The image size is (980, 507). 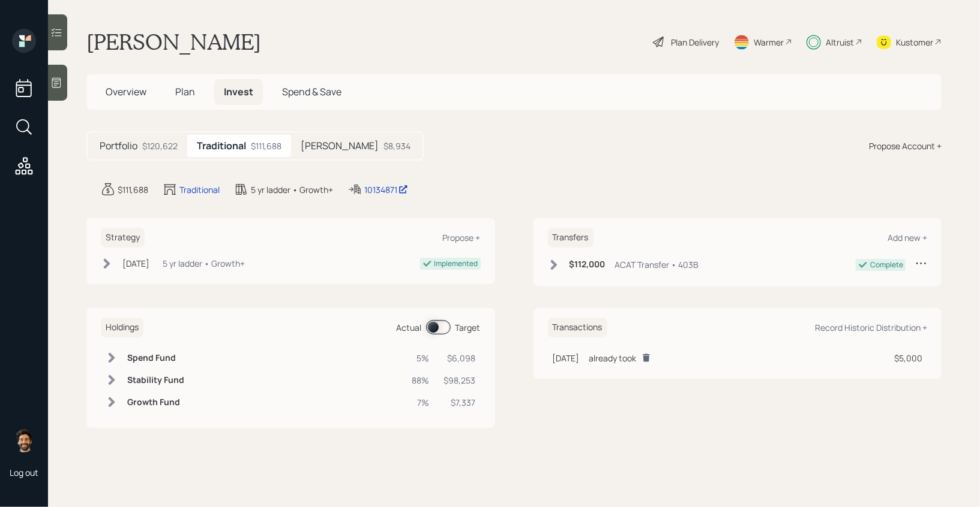 What do you see at coordinates (905, 145) in the screenshot?
I see `div: Propose Account +` at bounding box center [905, 145].